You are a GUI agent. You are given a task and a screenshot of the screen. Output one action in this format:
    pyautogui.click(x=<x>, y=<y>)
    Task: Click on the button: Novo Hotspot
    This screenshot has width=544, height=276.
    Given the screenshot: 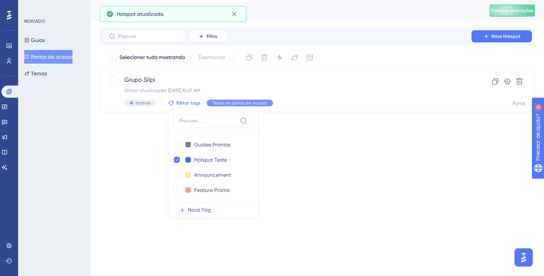 What is the action you would take?
    pyautogui.click(x=502, y=36)
    